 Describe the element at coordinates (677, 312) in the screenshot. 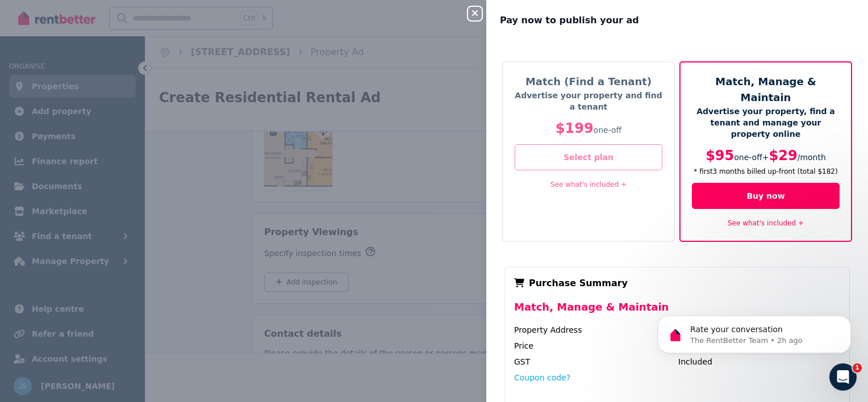

I see `div: Match, Manage & Maintain` at that location.